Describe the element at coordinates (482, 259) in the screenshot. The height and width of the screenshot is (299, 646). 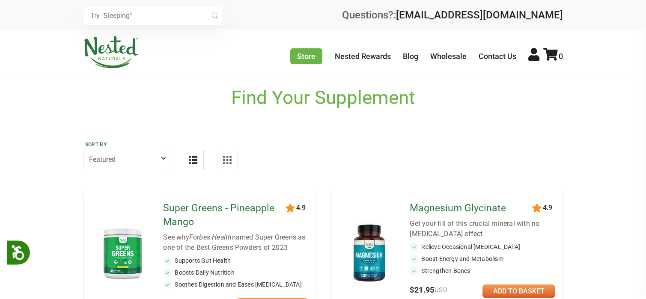
I see `li: Boost Energy and Metabolism` at that location.